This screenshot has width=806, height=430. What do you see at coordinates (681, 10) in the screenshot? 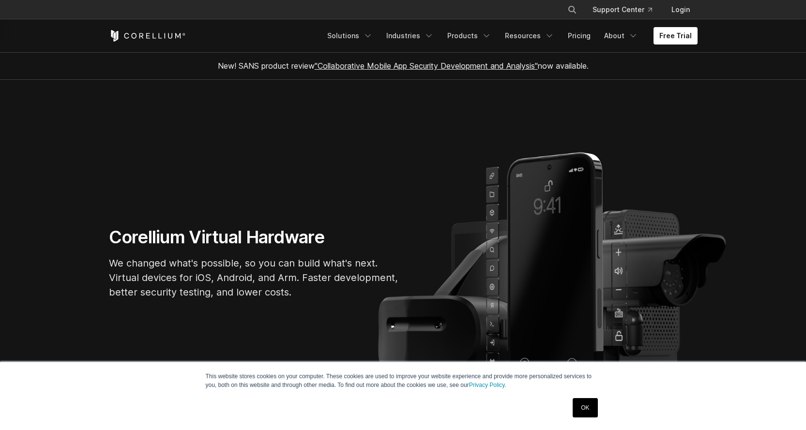
I see `a: Login` at bounding box center [681, 10].